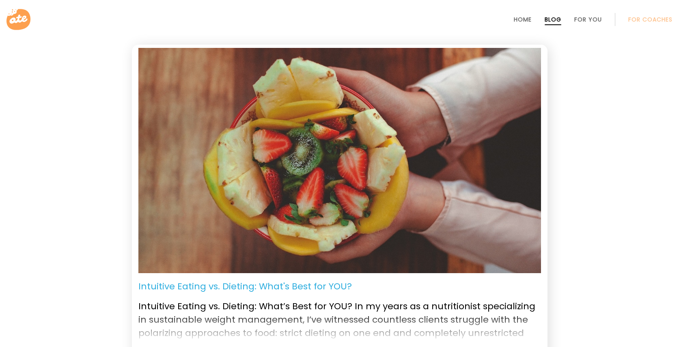 The height and width of the screenshot is (347, 679). I want to click on p: Intuitive Eating vs. Dieting: What’s Best for YOU? In my years as a nutritionist specializing in ..., so click(340, 316).